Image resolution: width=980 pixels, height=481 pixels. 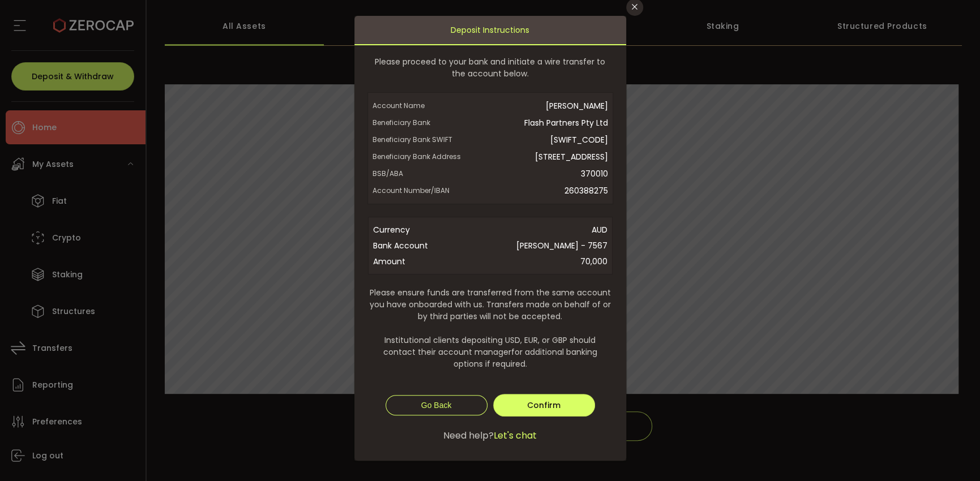 I want to click on div: dialog, so click(x=490, y=238).